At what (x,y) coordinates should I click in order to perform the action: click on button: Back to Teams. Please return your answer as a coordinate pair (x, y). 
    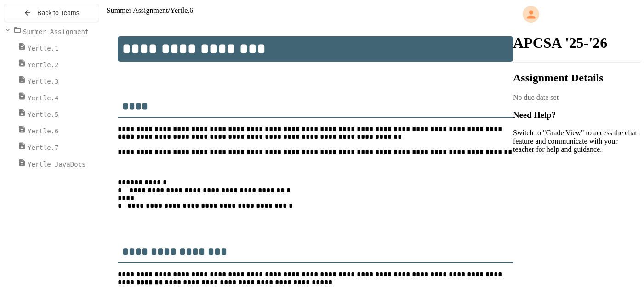
    Looking at the image, I should click on (51, 13).